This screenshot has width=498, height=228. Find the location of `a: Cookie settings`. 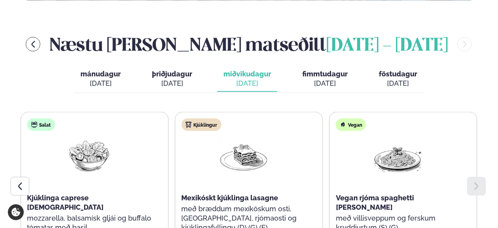

a: Cookie settings is located at coordinates (16, 212).